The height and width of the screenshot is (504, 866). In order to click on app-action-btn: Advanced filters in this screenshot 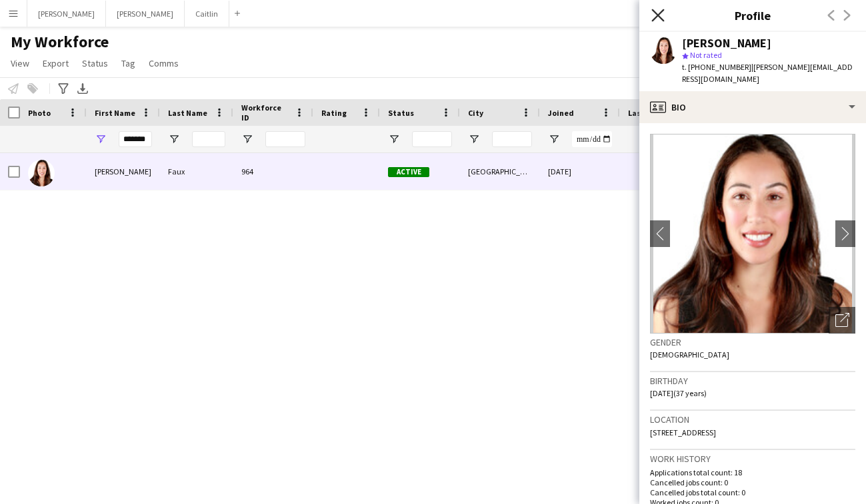, I will do `click(64, 89)`.